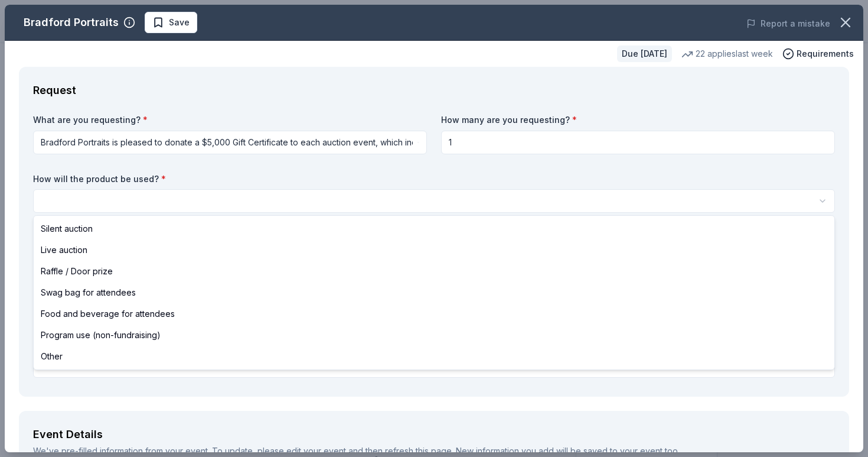  Describe the element at coordinates (77, 271) in the screenshot. I see `span: Raffle / Door prize` at that location.